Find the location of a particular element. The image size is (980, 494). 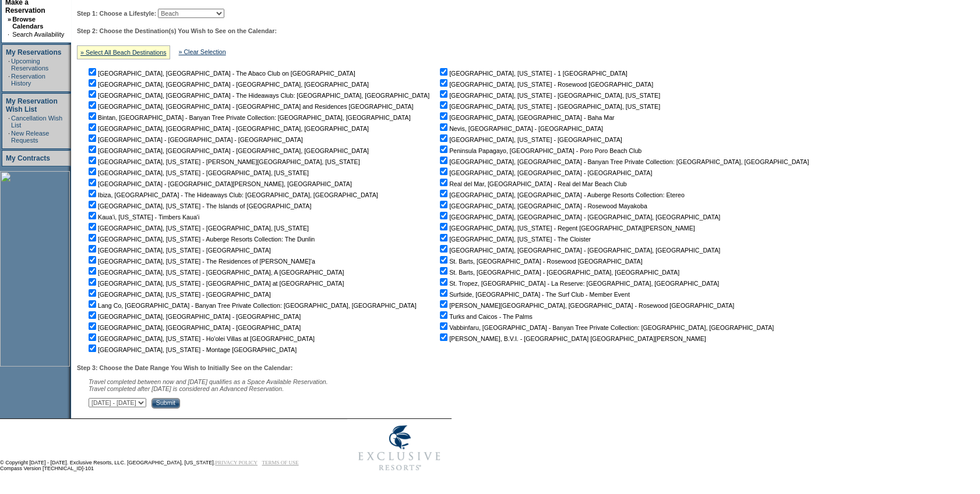

a: My Reservations is located at coordinates (33, 53).